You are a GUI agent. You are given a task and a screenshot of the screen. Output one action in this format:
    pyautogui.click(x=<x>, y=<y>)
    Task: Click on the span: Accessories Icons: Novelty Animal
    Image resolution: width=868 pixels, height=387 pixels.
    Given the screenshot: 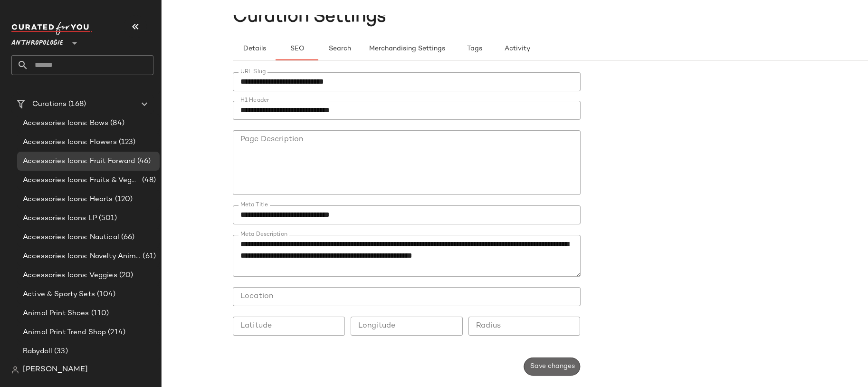 What is the action you would take?
    pyautogui.click(x=82, y=256)
    